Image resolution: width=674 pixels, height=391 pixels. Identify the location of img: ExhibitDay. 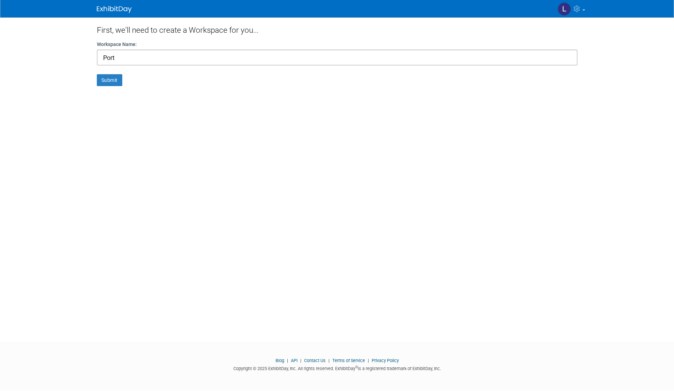
(114, 9).